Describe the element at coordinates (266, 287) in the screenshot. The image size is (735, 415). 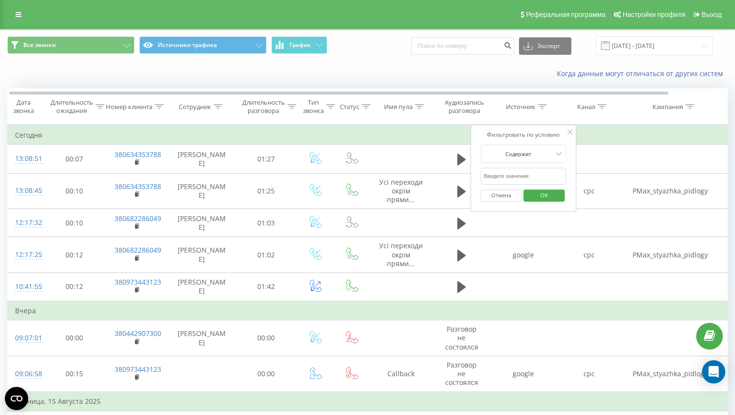
I see `td: 01:42` at that location.